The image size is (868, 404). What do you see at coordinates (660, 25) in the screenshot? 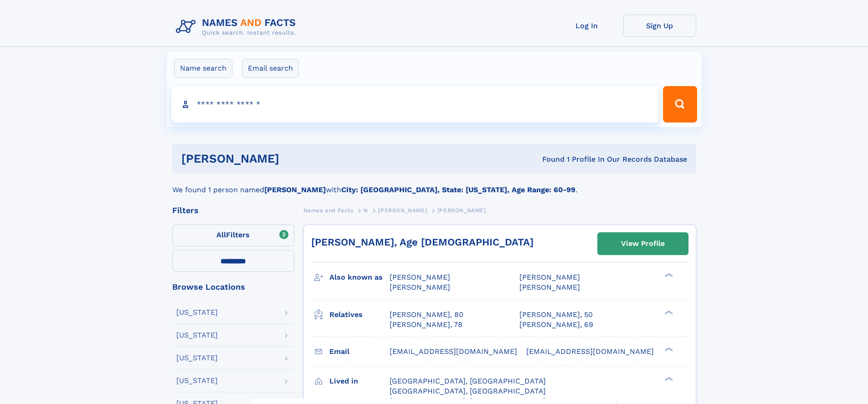
I see `a: Sign Up` at bounding box center [660, 25].